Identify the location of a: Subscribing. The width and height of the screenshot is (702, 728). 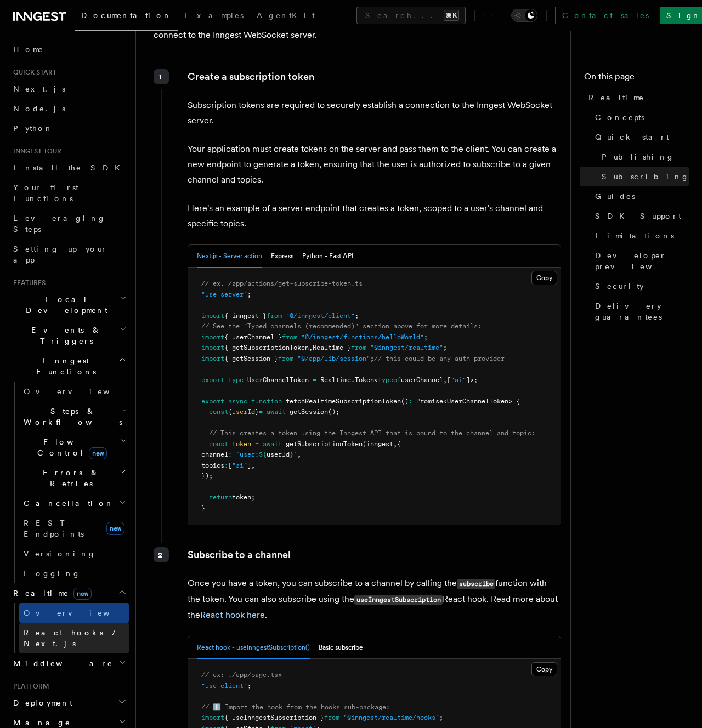
(642, 176).